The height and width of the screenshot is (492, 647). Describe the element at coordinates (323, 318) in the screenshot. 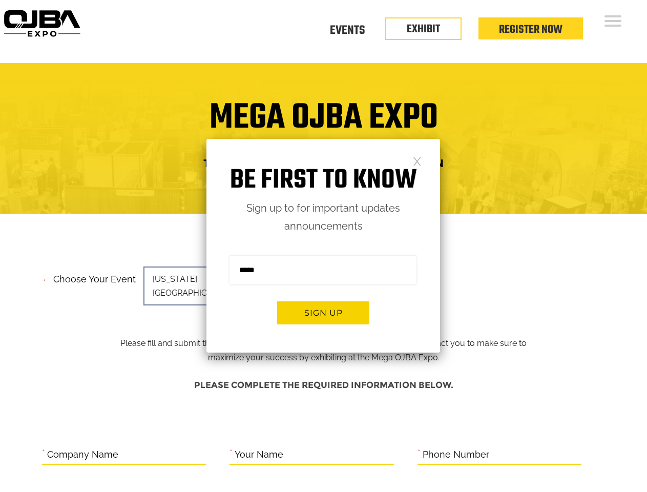

I see `p: Please fill and submit the information below and one of our team members will contact you to make...` at that location.